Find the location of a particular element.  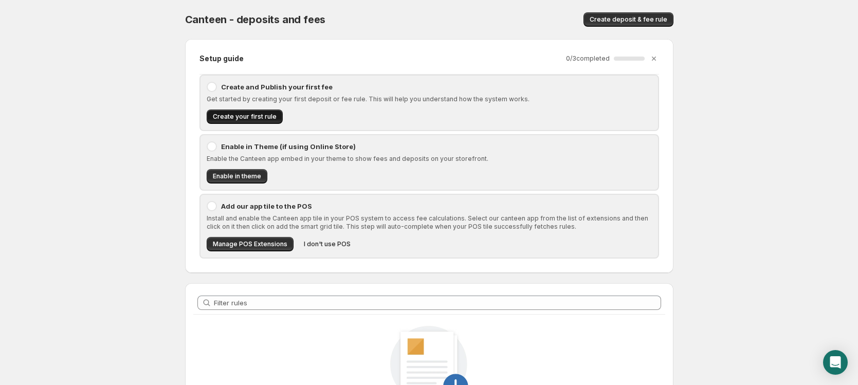

button: I don't use POS is located at coordinates (327, 244).